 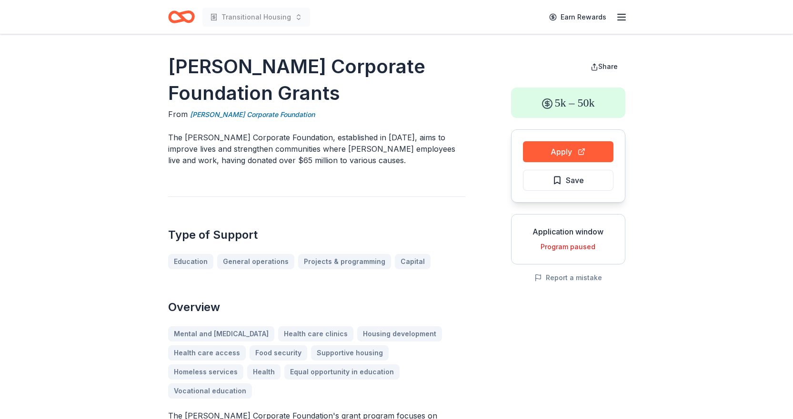 I want to click on div: 5k – 50k, so click(x=568, y=103).